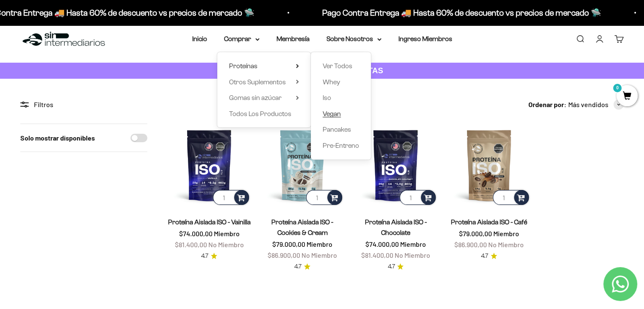  Describe the element at coordinates (84, 105) in the screenshot. I see `div: Filtros` at that location.